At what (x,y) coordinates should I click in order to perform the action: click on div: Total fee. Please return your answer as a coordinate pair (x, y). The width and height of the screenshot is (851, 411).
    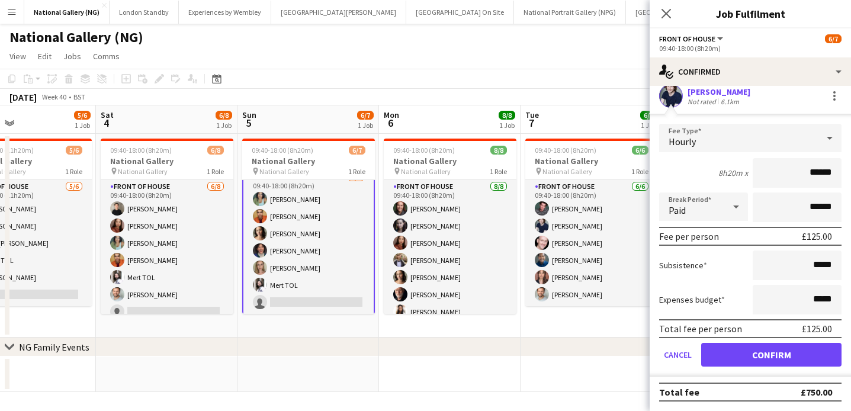
    Looking at the image, I should click on (680, 392).